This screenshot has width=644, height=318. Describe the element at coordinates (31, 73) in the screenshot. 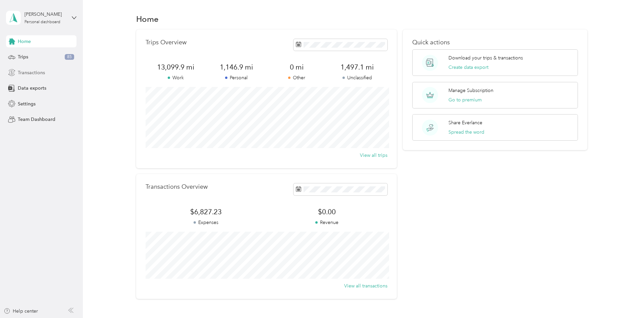

I see `span: Transactions` at that location.